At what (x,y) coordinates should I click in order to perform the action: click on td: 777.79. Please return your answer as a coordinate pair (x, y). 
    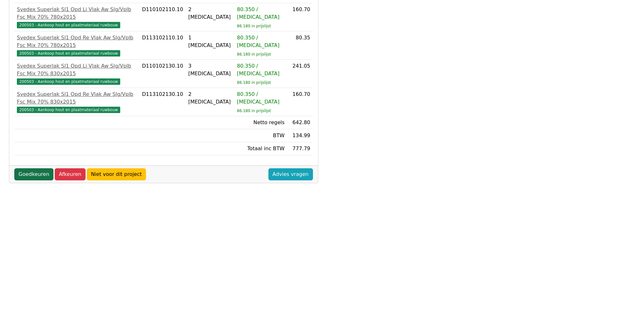
    Looking at the image, I should click on (300, 149).